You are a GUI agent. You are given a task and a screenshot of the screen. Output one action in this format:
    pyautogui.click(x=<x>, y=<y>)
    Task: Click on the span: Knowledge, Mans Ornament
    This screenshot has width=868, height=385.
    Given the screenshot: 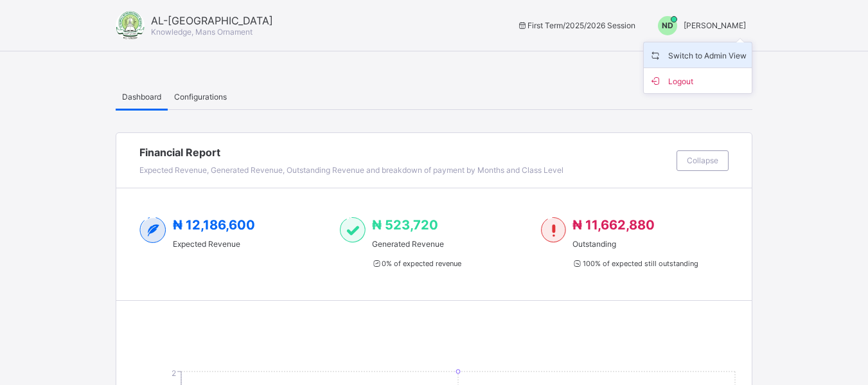 What is the action you would take?
    pyautogui.click(x=202, y=31)
    